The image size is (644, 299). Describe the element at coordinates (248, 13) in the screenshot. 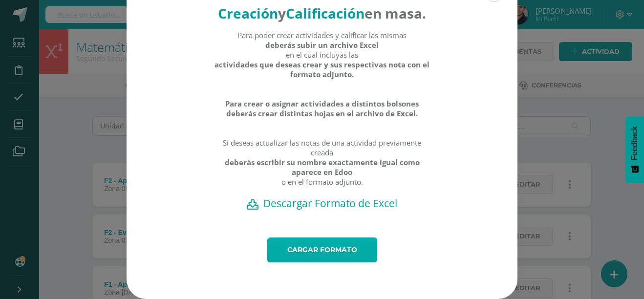

I see `strong: Creación` at that location.